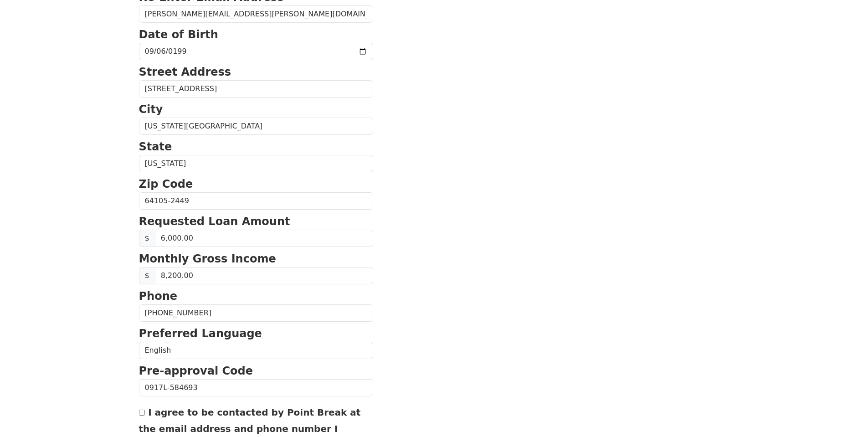 The width and height of the screenshot is (868, 437). What do you see at coordinates (215, 221) in the screenshot?
I see `strong: Requested Loan Amount` at bounding box center [215, 221].